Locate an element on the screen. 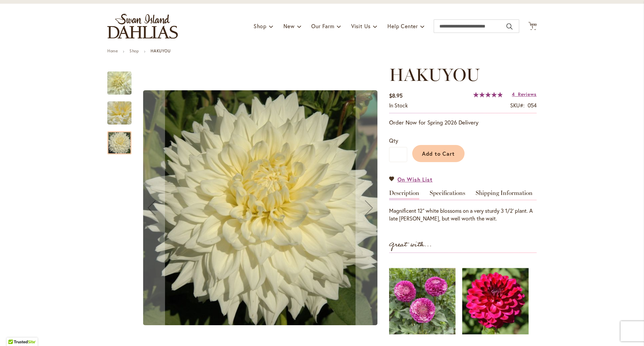  p: Order Now for Spring 2026 Delivery is located at coordinates (463, 123).